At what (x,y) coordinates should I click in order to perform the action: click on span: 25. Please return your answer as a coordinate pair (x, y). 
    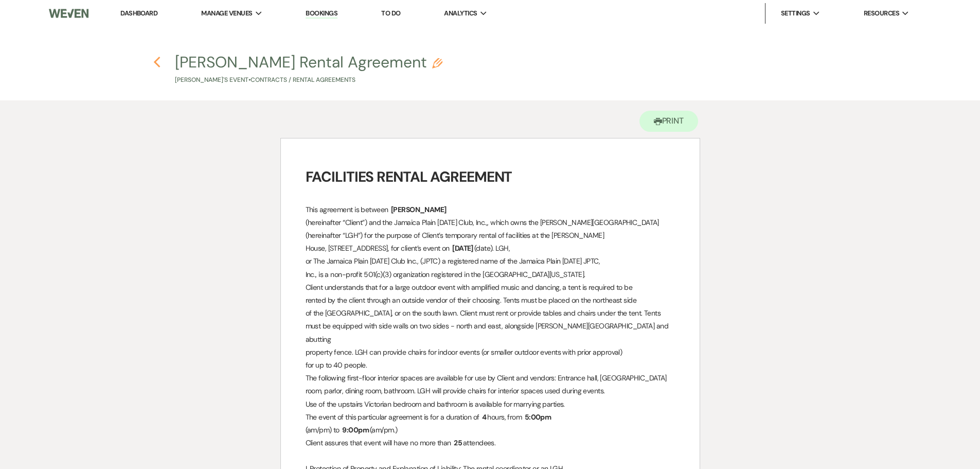
    Looking at the image, I should click on (458, 443).